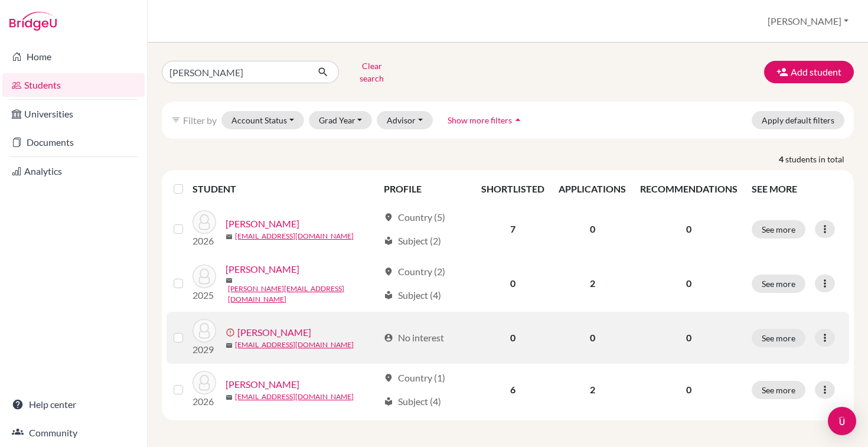 This screenshot has width=868, height=447. I want to click on a: Students, so click(73, 85).